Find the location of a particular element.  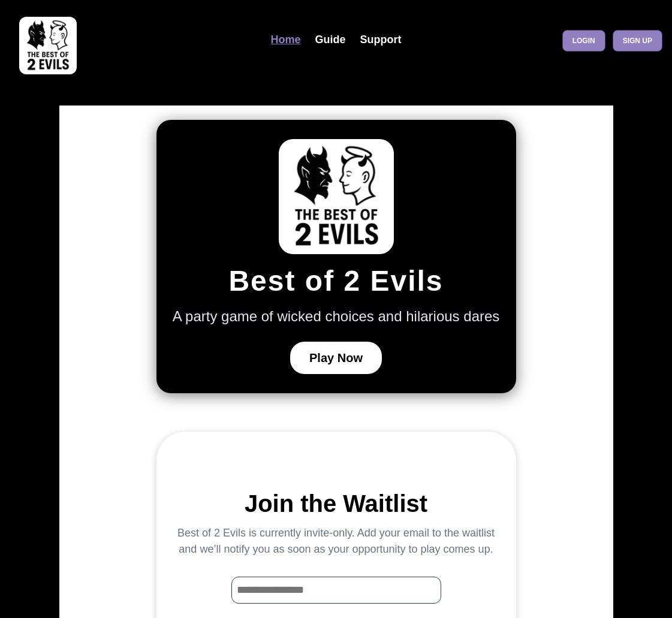

h2: Join the Waitlist is located at coordinates (336, 503).